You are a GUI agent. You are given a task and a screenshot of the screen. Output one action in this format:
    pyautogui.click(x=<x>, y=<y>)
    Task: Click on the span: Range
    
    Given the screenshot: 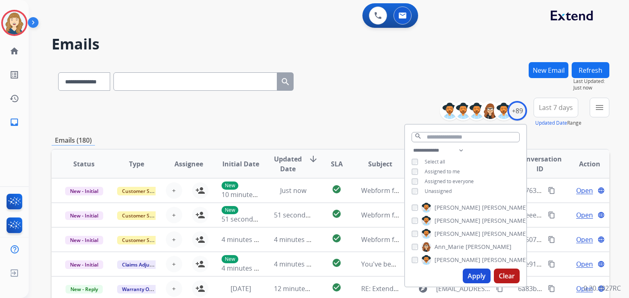 What is the action you would take?
    pyautogui.click(x=558, y=123)
    